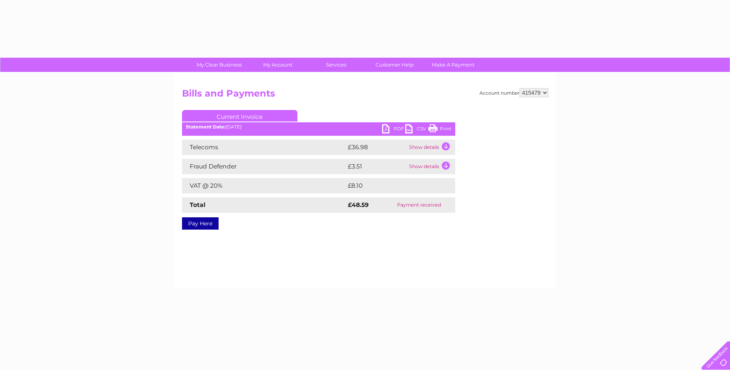 The height and width of the screenshot is (370, 730). Describe the element at coordinates (440, 130) in the screenshot. I see `a: Print` at that location.